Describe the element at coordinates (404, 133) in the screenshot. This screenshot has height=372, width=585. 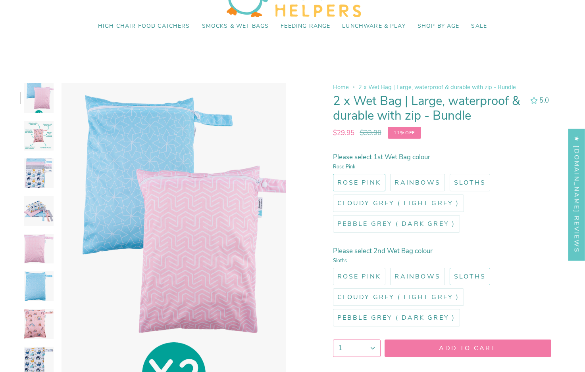
I see `span: off` at that location.